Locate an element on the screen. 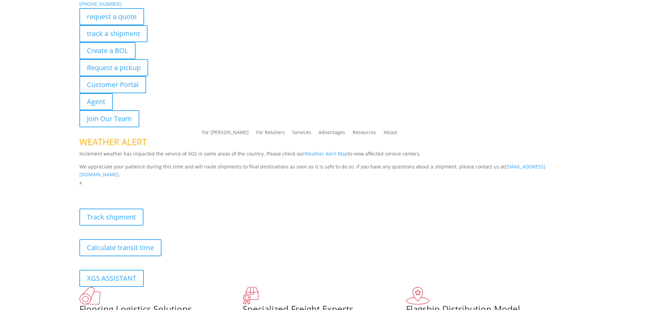 The width and height of the screenshot is (649, 310). img: xgs-icon-focused-on-flooring-red is located at coordinates (250, 296).